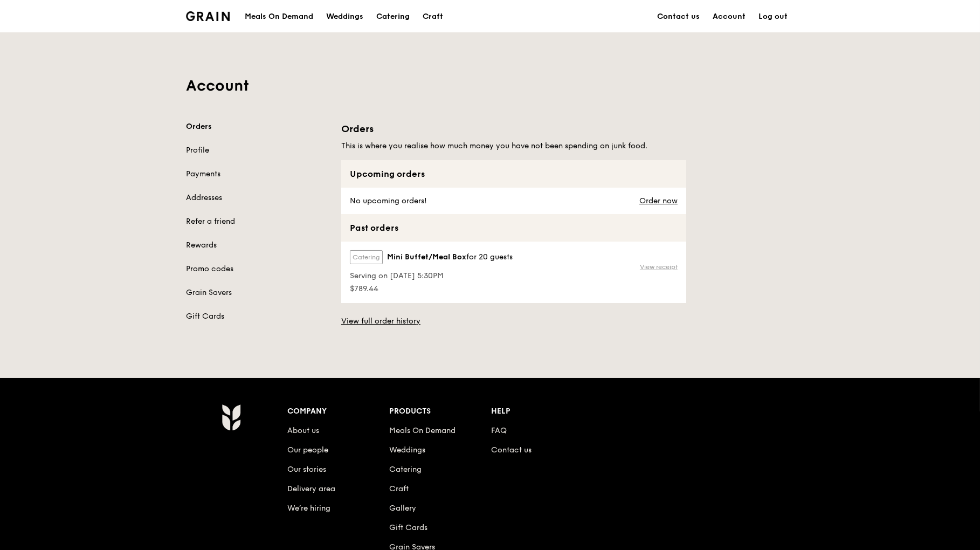 The width and height of the screenshot is (980, 550). What do you see at coordinates (498, 431) in the screenshot?
I see `a: FAQ` at bounding box center [498, 431].